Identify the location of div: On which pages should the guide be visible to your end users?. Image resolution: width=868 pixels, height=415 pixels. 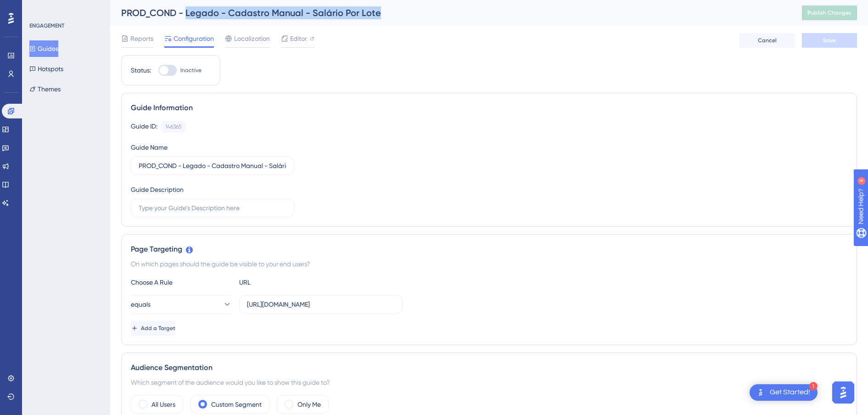
(488, 264).